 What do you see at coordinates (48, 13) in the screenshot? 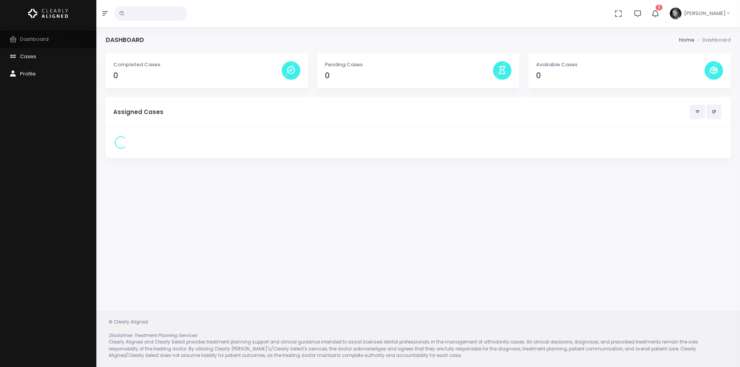
I see `a: Logo Horizontal` at bounding box center [48, 13].